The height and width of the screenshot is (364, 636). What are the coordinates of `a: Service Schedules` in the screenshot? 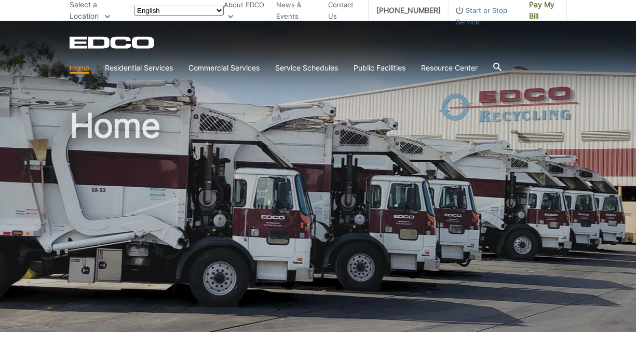 It's located at (306, 68).